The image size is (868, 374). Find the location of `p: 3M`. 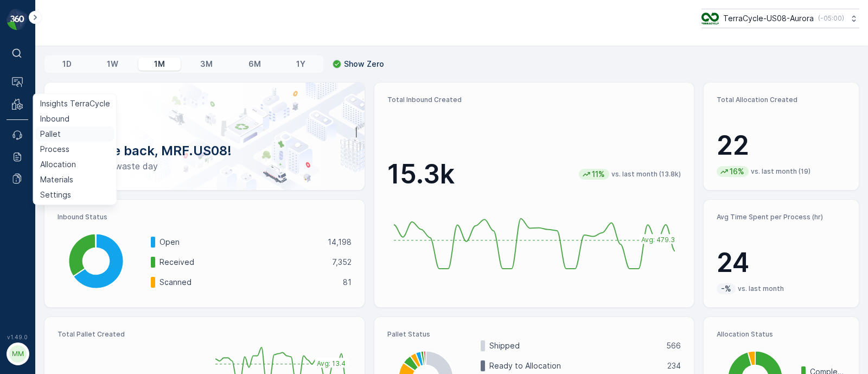

p: 3M is located at coordinates (206, 64).